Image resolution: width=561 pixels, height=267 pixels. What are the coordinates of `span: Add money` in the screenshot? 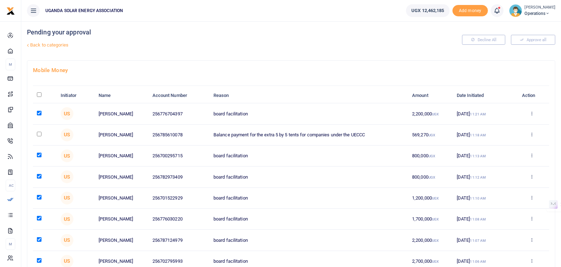 It's located at (470, 11).